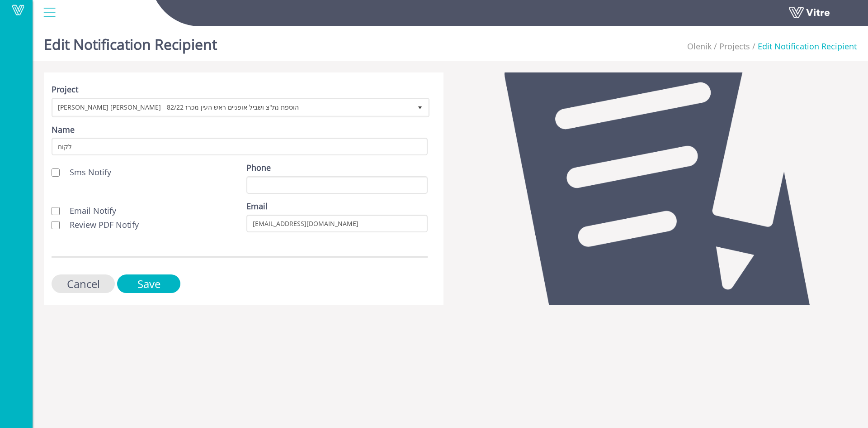 This screenshot has width=868, height=428. Describe the element at coordinates (257, 206) in the screenshot. I see `label: Email` at that location.